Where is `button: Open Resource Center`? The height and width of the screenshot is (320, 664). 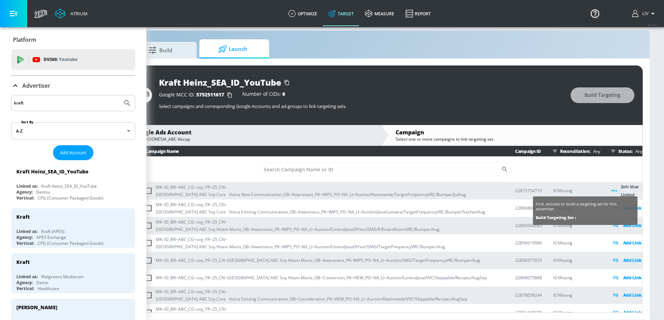
button: Open Resource Center is located at coordinates (595, 13).